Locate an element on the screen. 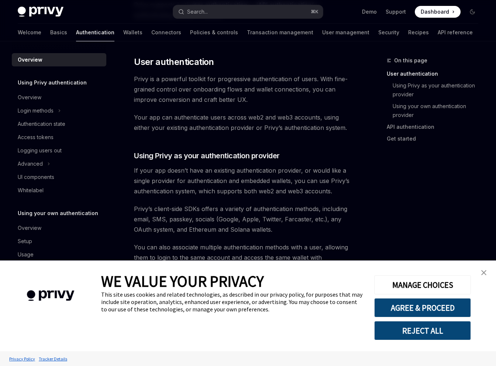 This screenshot has height=366, width=496. img: company logo is located at coordinates (51, 296).